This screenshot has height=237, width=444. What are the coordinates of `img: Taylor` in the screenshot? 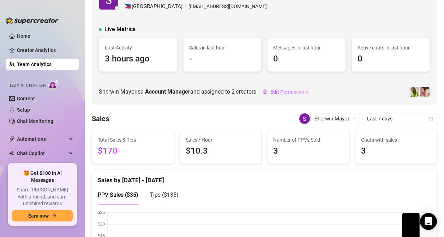 It's located at (425, 92).